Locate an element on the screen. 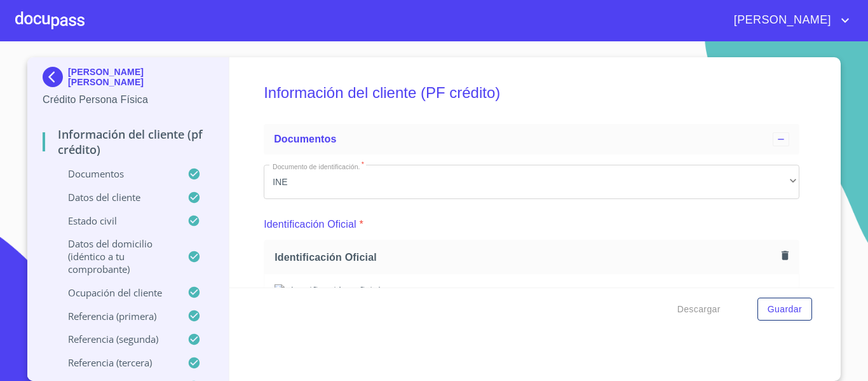  span: Descargar is located at coordinates (699, 309).